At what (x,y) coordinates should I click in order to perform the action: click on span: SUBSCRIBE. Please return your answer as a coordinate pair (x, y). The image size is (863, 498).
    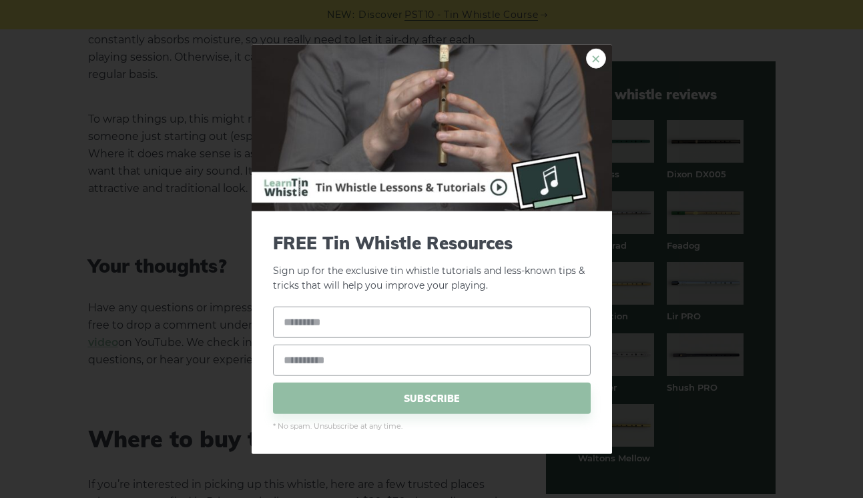
    Looking at the image, I should click on (432, 398).